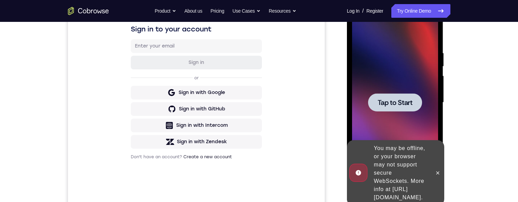 The height and width of the screenshot is (202, 518). I want to click on button: Sign in with Google, so click(128, 115).